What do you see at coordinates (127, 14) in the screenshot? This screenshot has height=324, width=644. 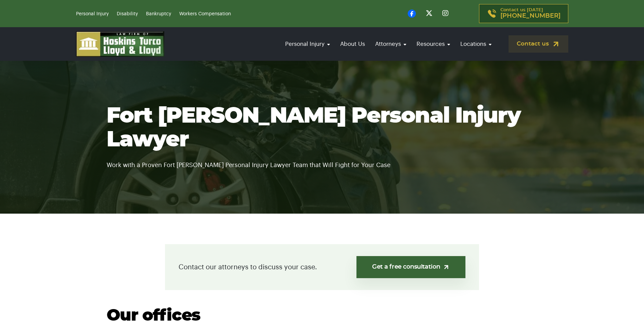 I see `a: Disability` at bounding box center [127, 14].